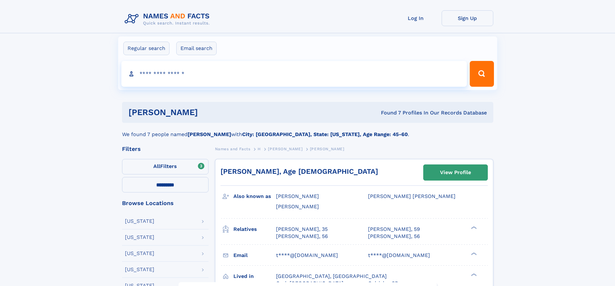  I want to click on h3: Relatives, so click(255, 230).